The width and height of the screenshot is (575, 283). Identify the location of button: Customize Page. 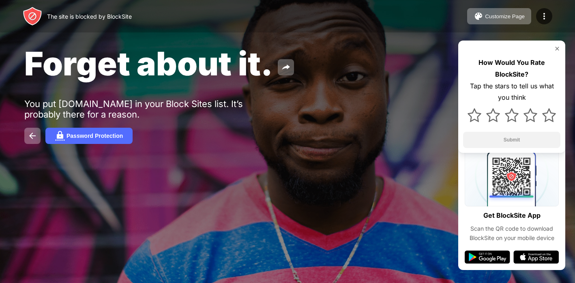
(499, 16).